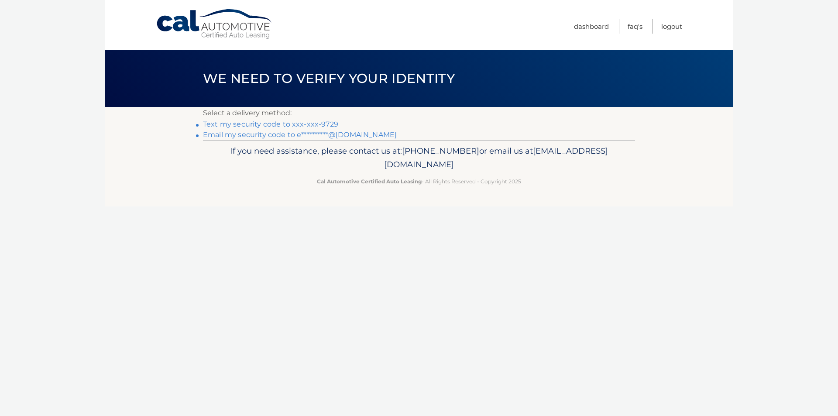 This screenshot has height=416, width=838. I want to click on p: - All Rights Reserved - Copyright 2025, so click(419, 181).